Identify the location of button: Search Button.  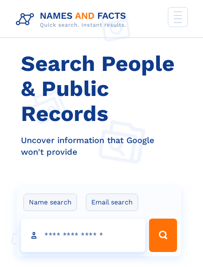
(162, 236).